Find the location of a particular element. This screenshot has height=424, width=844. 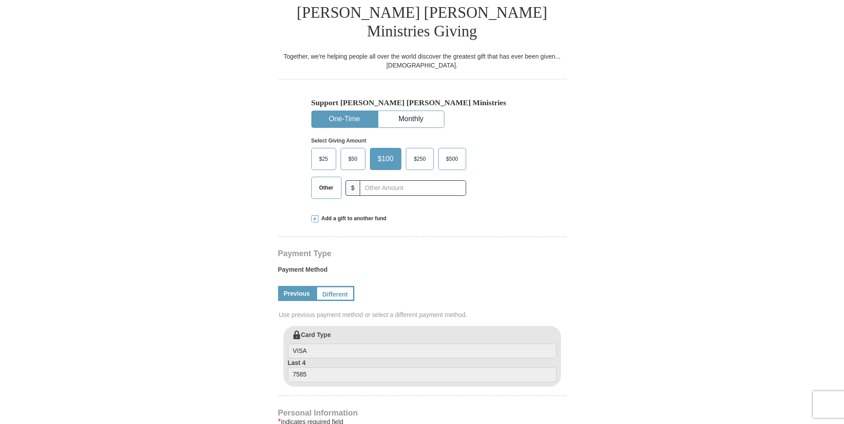

button: Monthly is located at coordinates (411, 119).